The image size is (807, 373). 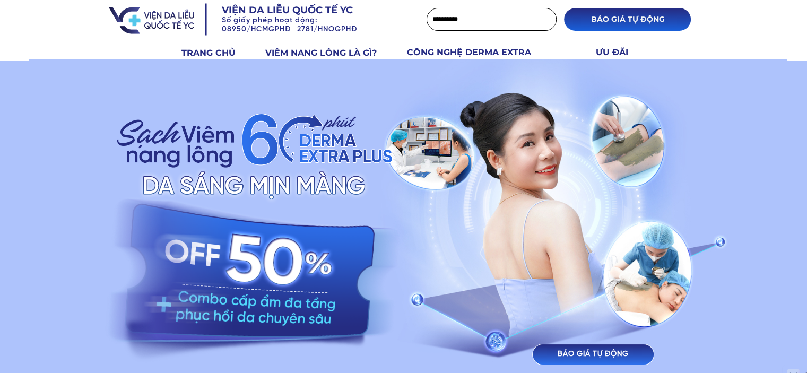 What do you see at coordinates (618, 53) in the screenshot?
I see `h3: ƯU ĐÃI` at bounding box center [618, 53].